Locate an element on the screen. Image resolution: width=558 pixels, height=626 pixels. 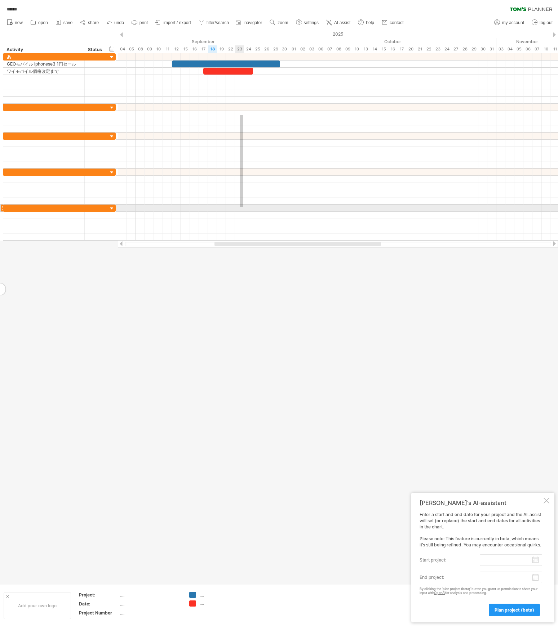
div: Monday, 22 September 2025 is located at coordinates (230, 49).